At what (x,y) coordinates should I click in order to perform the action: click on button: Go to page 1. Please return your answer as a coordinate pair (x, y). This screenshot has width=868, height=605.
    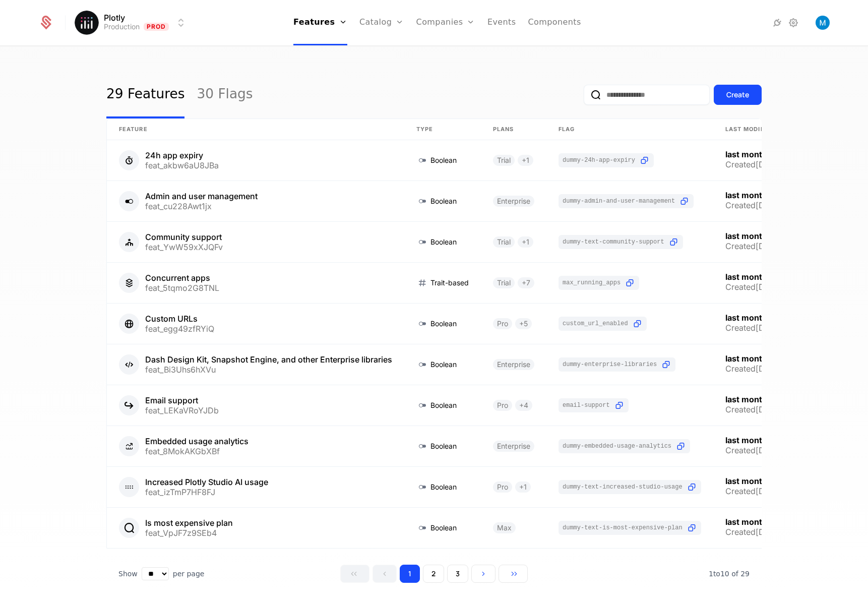
    Looking at the image, I should click on (410, 573).